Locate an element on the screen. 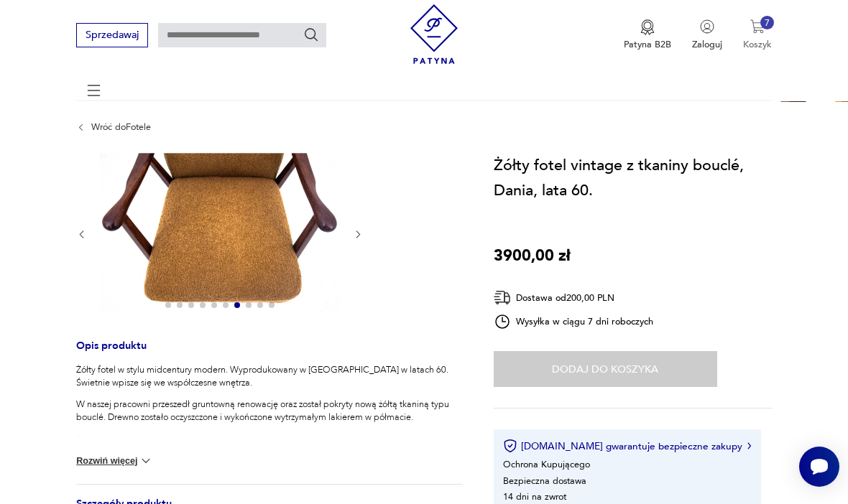 This screenshot has width=848, height=504. p: Stan idealny. is located at coordinates (269, 439).